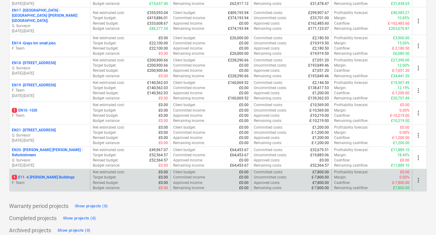 The width and height of the screenshot is (436, 235). I want to click on p: £49,967.07, so click(158, 150).